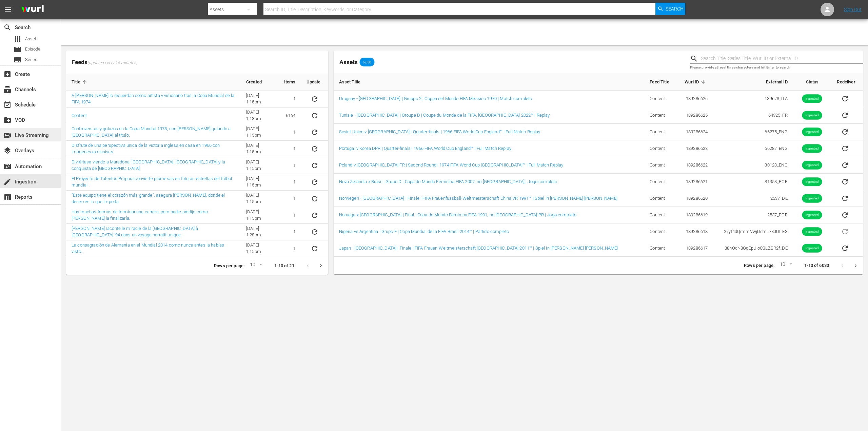 Image resolution: width=868 pixels, height=431 pixels. Describe the element at coordinates (7, 197) in the screenshot. I see `span: Reports` at that location.